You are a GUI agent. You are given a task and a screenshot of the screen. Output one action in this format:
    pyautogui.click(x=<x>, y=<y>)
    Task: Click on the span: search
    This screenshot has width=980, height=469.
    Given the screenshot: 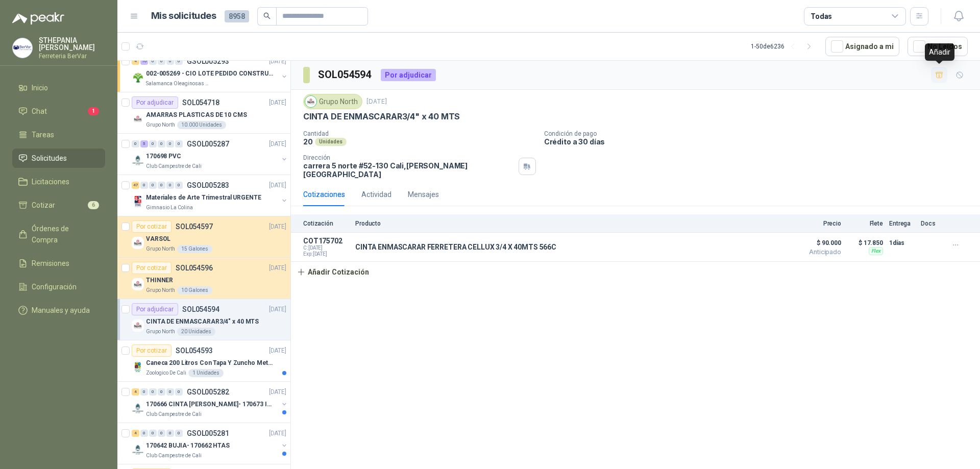 What is the action you would take?
    pyautogui.click(x=267, y=16)
    